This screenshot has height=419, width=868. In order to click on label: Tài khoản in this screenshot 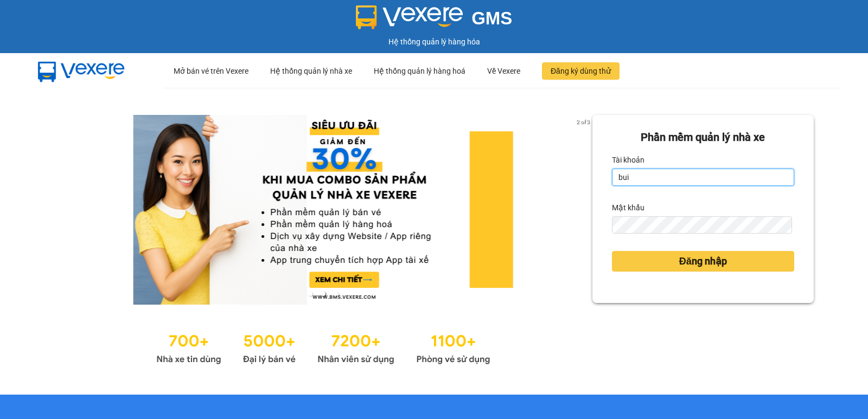, I will do `click(628, 160)`.